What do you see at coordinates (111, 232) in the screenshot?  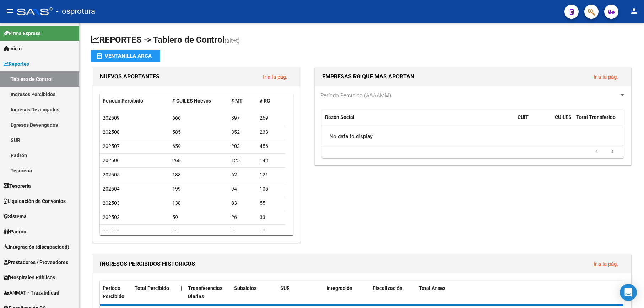 I see `span: 202501` at bounding box center [111, 232].